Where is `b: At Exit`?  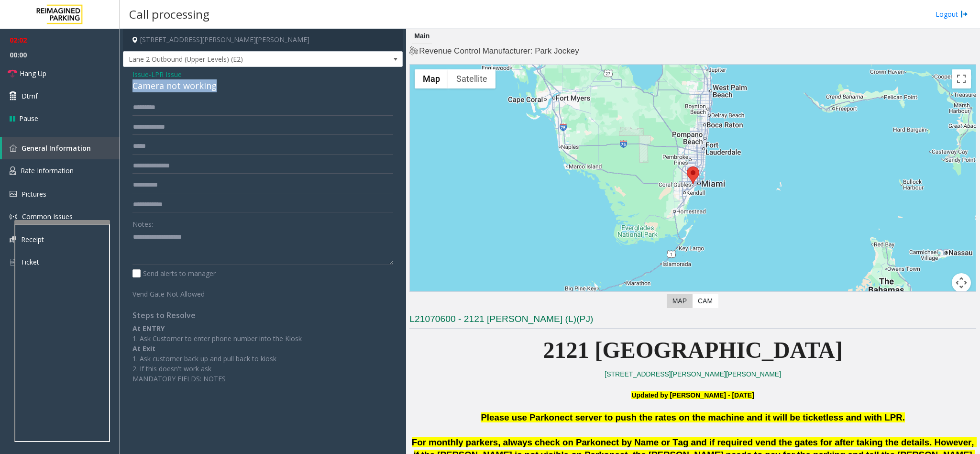 b: At Exit is located at coordinates (144, 348).